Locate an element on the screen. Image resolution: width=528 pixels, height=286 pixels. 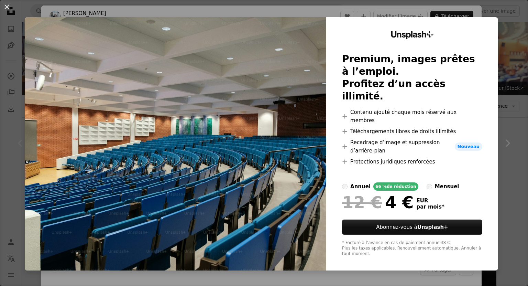
span: par mois * is located at coordinates (431, 207).